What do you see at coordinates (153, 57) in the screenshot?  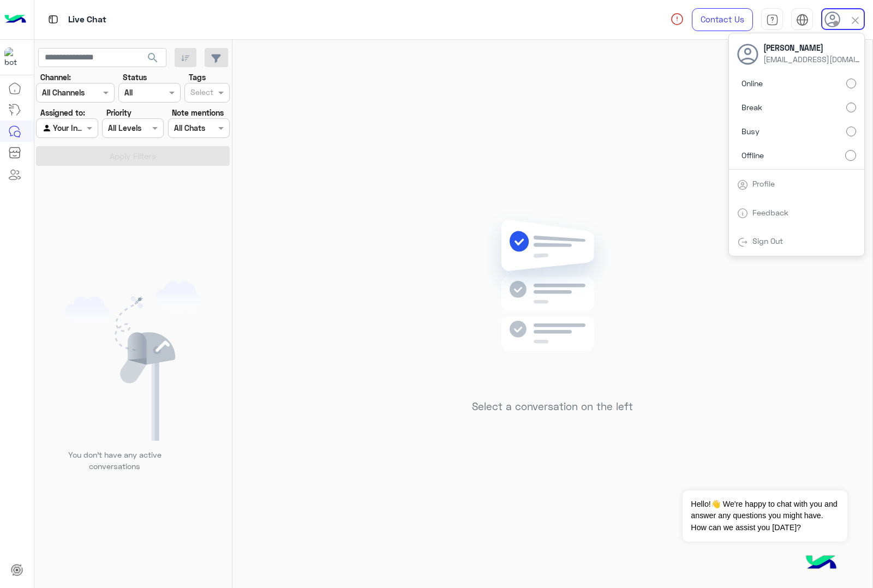 I see `span: search` at bounding box center [153, 57].